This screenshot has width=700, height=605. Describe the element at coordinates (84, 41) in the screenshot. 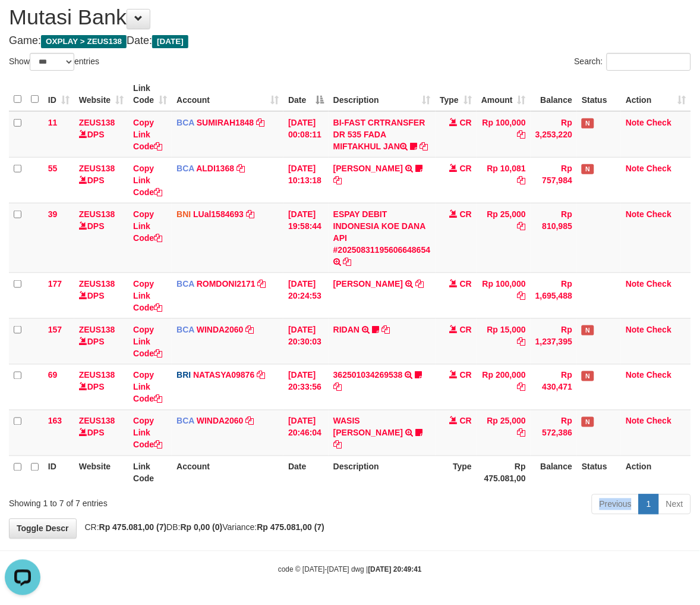

I see `span: OXPLAY > ZEUS138` at that location.